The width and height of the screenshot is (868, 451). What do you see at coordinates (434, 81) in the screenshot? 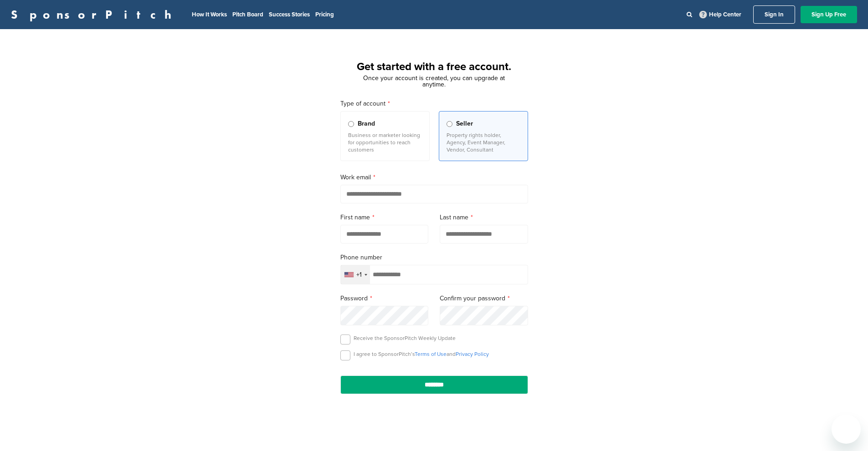
I see `span: Once your account is created, you can upgrade at anytime.` at bounding box center [434, 81].